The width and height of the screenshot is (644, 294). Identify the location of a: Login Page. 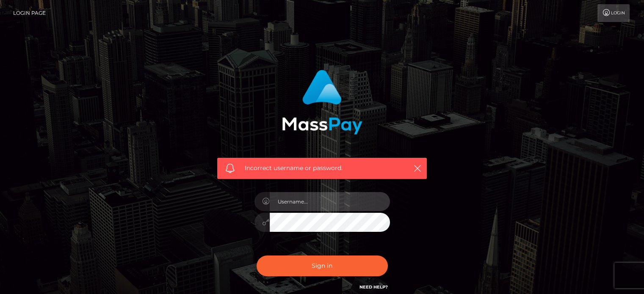
(29, 13).